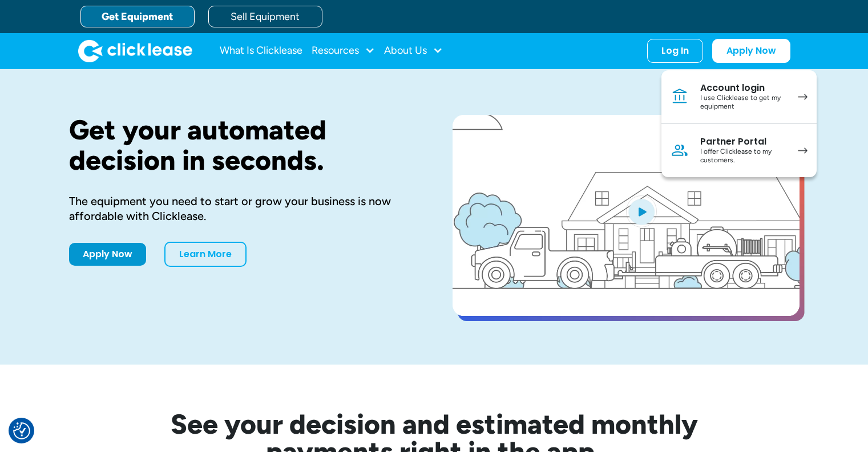 The width and height of the screenshot is (868, 452). Describe the element at coordinates (22, 431) in the screenshot. I see `button: Consent Preferences` at that location.